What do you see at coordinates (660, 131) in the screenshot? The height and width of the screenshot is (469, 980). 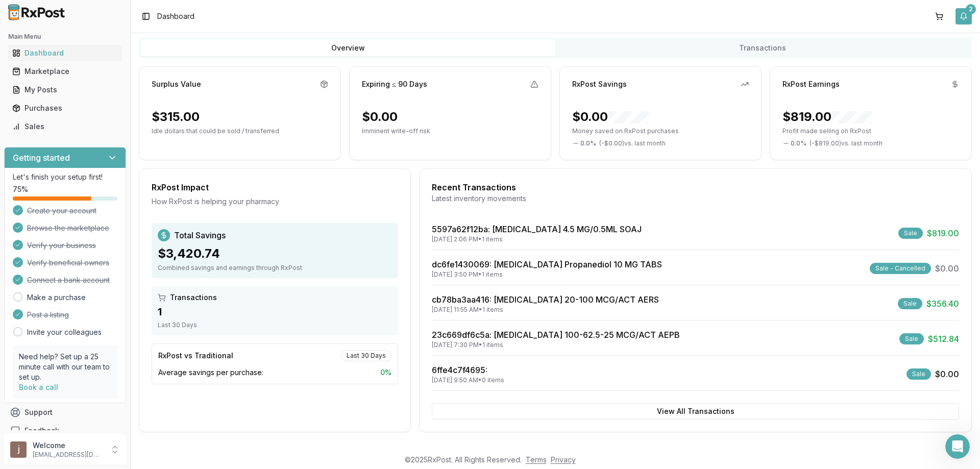 I see `p: Money saved on RxPost purchases` at bounding box center [660, 131].